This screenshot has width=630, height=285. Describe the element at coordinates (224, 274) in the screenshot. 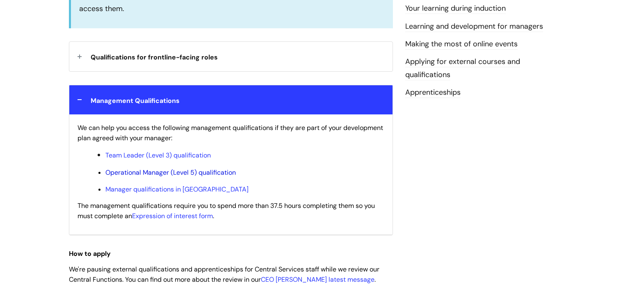

I see `span: We're pausing external qualifications and apprenticeships for Central Services staff while we rev...` at that location.